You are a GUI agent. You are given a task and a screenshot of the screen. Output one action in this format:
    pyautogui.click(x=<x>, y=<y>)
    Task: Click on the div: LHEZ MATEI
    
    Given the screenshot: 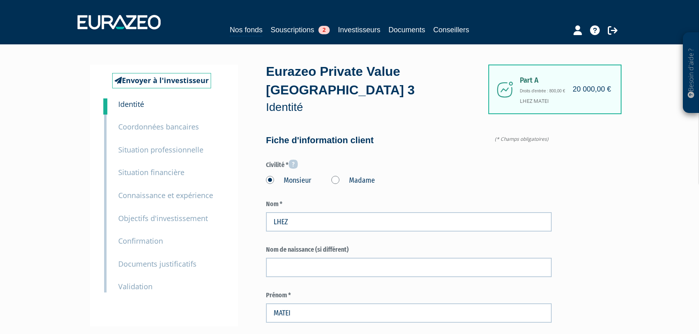 What is the action you would take?
    pyautogui.click(x=555, y=89)
    